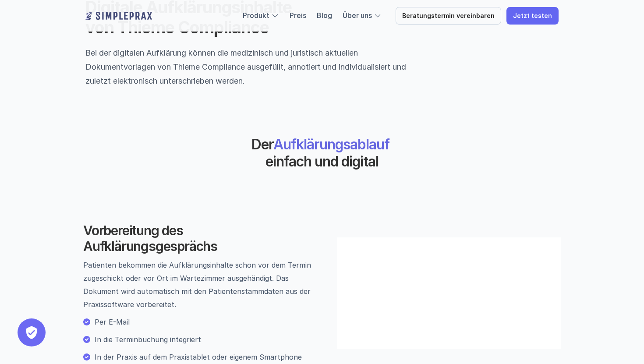 This screenshot has height=364, width=644. I want to click on a: Beratungstermin vereinbaren, so click(448, 16).